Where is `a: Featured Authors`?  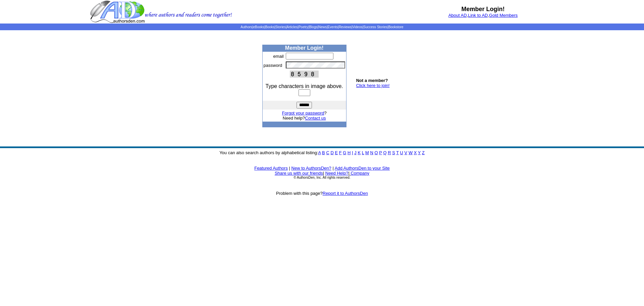 a: Featured Authors is located at coordinates (271, 168).